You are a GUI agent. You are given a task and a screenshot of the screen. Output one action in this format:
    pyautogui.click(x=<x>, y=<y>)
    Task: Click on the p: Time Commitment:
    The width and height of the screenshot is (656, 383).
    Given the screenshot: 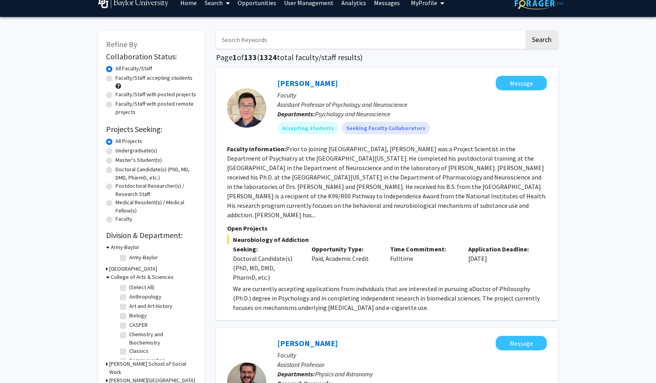 What is the action you would take?
    pyautogui.click(x=423, y=249)
    